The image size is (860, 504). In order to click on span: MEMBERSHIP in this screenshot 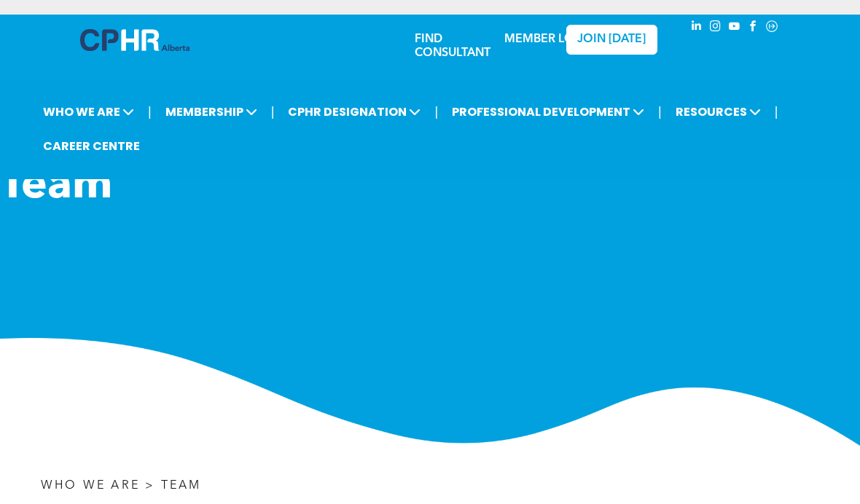, I will do `click(211, 111)`.